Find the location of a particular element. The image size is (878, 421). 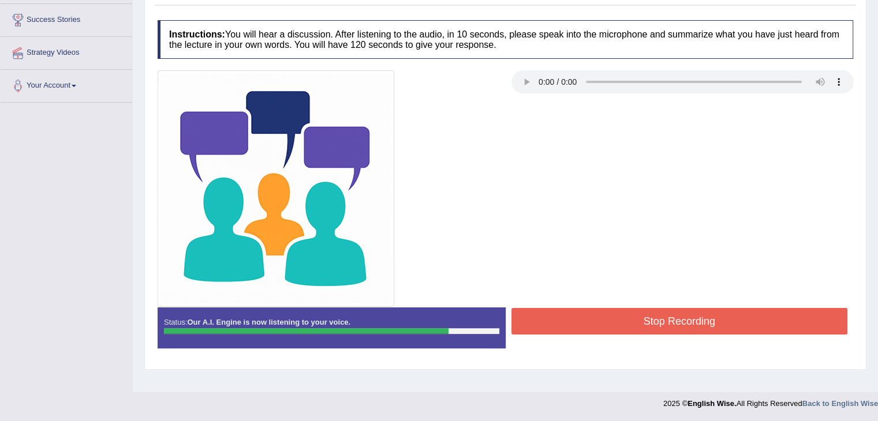

a: Back to English Wise is located at coordinates (840, 404).